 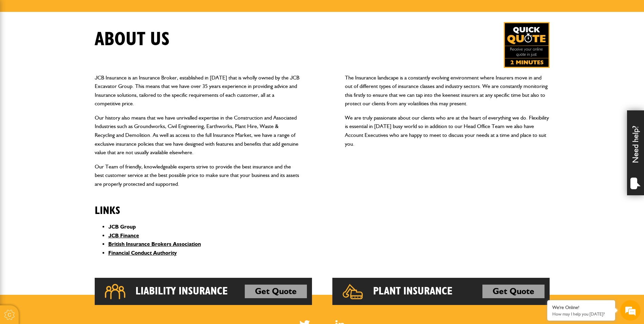 What do you see at coordinates (20, 42) in the screenshot?
I see `img: d_20077148190_company_1631870298795_20077148190` at bounding box center [20, 42].